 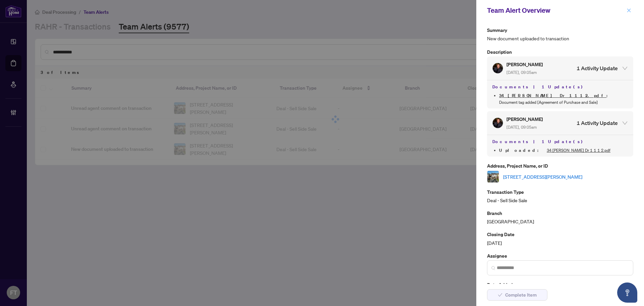 What do you see at coordinates (560, 213) in the screenshot?
I see `p: Branch` at bounding box center [560, 213].